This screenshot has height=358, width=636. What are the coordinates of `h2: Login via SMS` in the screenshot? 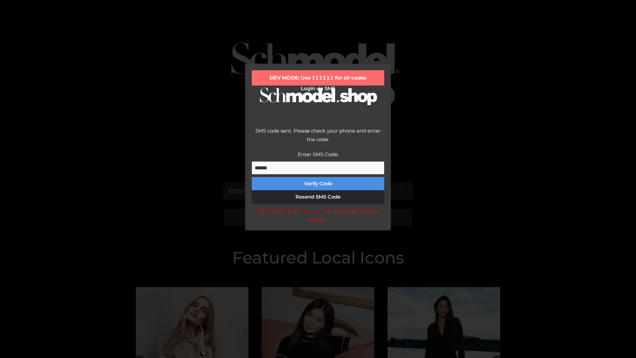 It's located at (318, 88).